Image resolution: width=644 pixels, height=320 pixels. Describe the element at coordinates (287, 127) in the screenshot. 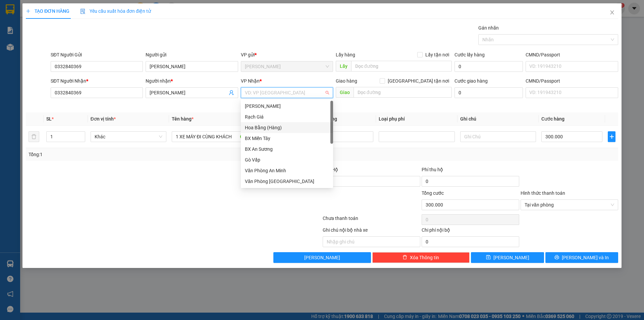

I see `div: Hoa Bằng (Hàng)` at that location.